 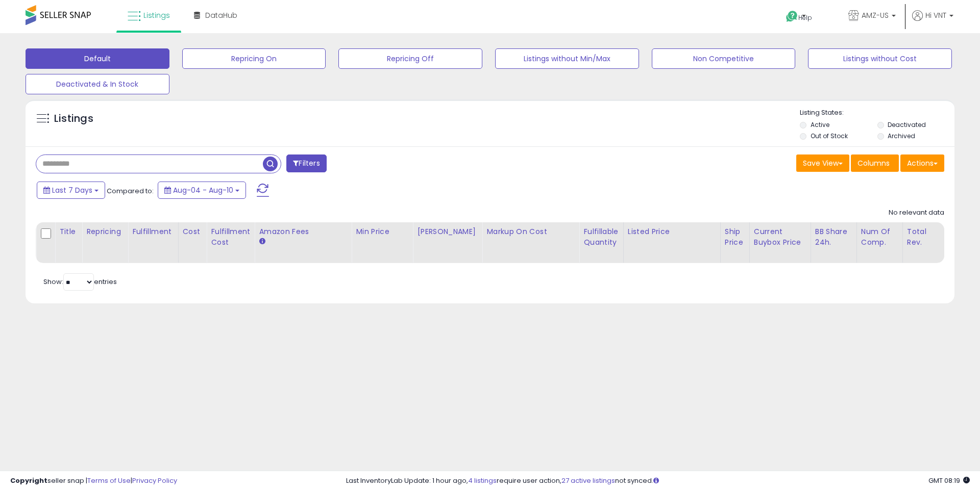 What do you see at coordinates (901, 136) in the screenshot?
I see `label: Archived` at bounding box center [901, 136].